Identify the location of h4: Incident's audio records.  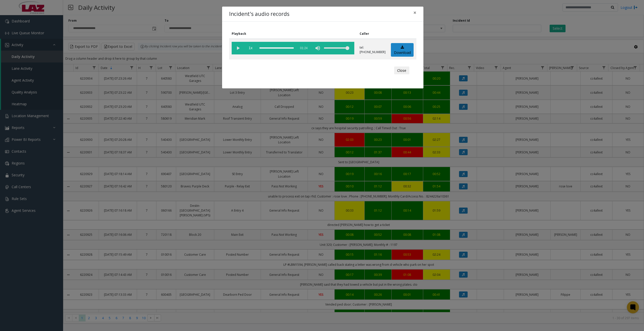
(259, 14).